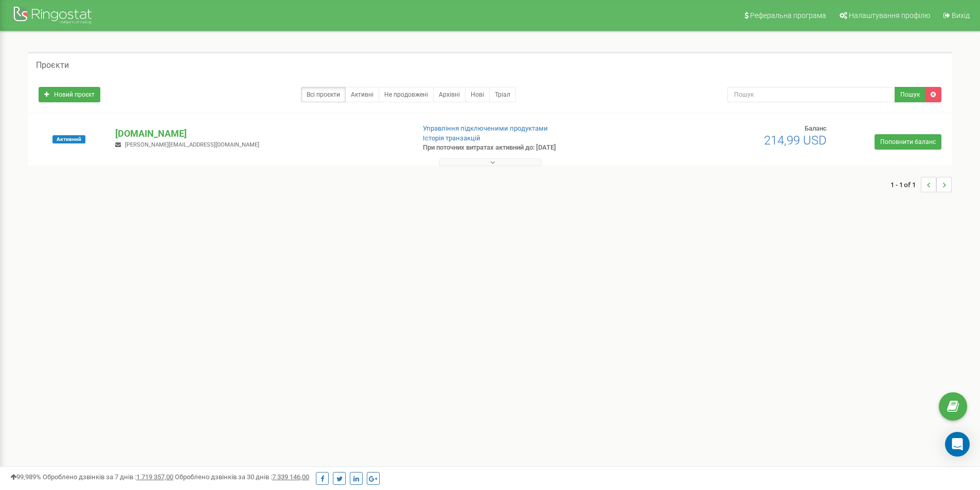 The width and height of the screenshot is (980, 490). What do you see at coordinates (957, 444) in the screenshot?
I see `div: Open Intercom Messenger` at bounding box center [957, 444].